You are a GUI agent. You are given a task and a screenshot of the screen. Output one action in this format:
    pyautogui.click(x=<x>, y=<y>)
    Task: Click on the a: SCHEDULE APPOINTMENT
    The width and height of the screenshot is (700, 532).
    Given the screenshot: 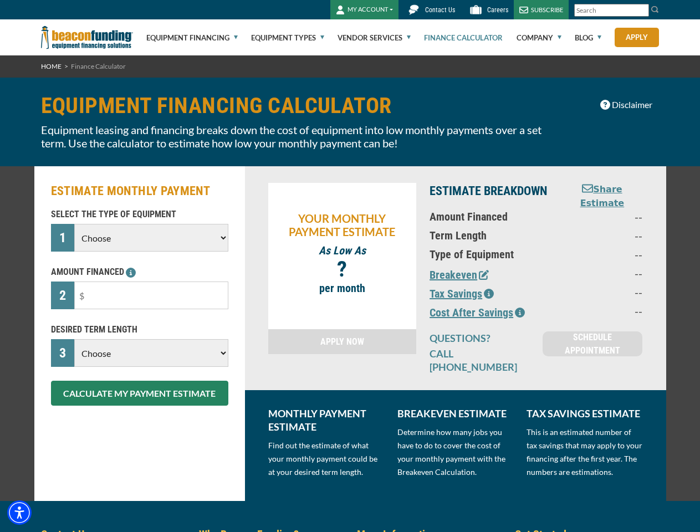 What is the action you would take?
    pyautogui.click(x=593, y=344)
    